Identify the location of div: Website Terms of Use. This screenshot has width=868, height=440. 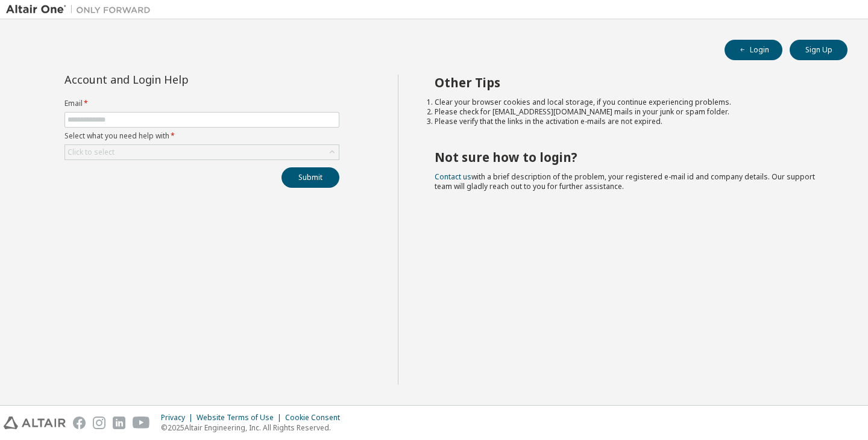
(240, 418).